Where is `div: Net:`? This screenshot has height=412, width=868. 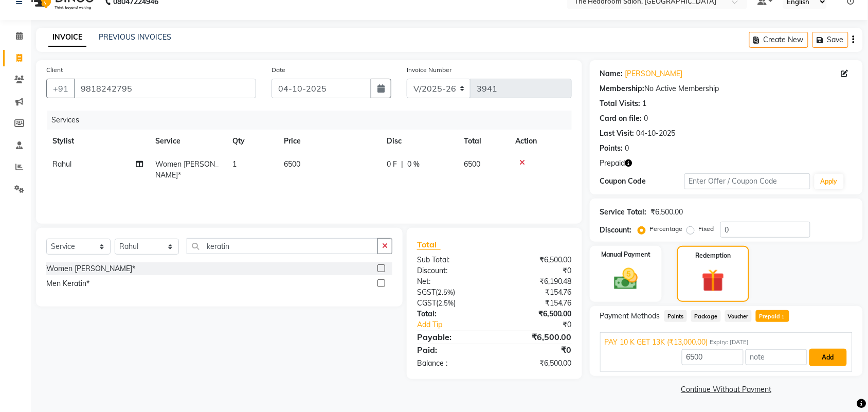 div: Net: is located at coordinates (452, 281).